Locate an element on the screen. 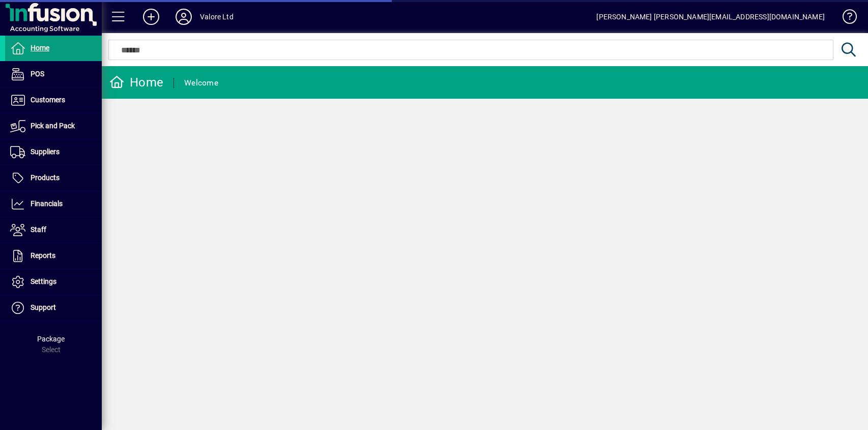  span: Home is located at coordinates (39, 48).